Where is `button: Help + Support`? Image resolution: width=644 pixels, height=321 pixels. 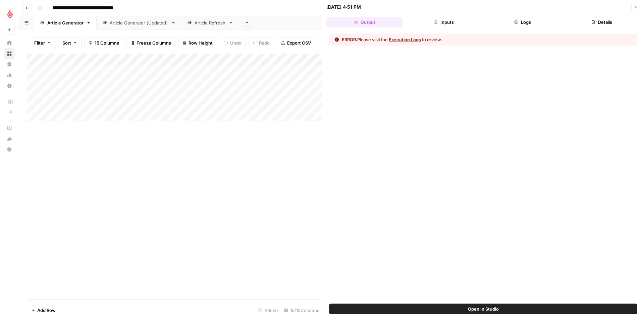
button: Help + Support is located at coordinates (10, 150).